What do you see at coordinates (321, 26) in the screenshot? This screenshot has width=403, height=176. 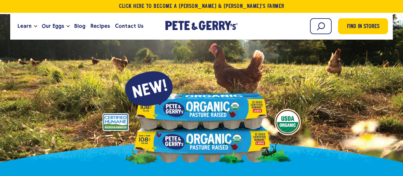 I see `input: Search` at bounding box center [321, 26].